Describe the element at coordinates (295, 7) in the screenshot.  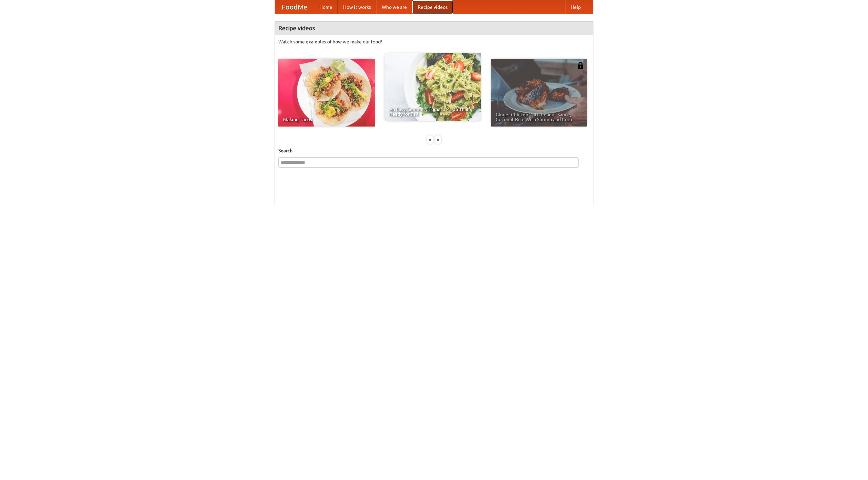
I see `a: FoodMe` at that location.